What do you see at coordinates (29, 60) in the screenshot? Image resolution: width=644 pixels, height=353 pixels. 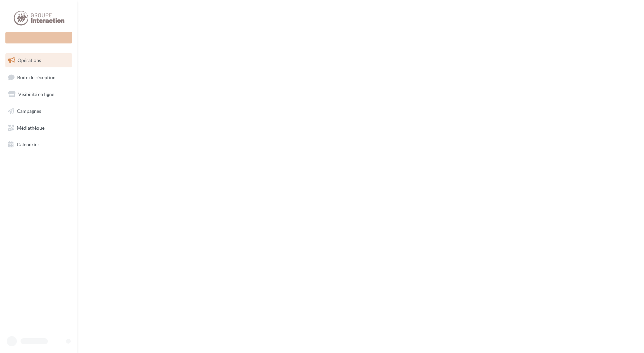 I see `span: Opérations` at bounding box center [29, 60].